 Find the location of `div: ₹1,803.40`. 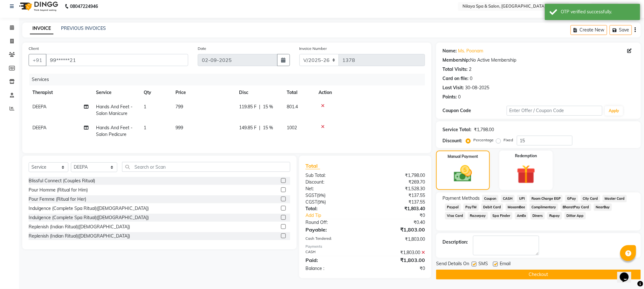

div: ₹1,803.40 is located at coordinates (397, 209).